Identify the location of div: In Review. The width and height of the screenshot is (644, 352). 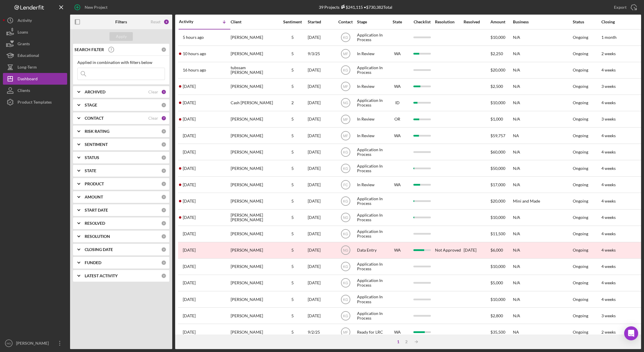
(371, 86).